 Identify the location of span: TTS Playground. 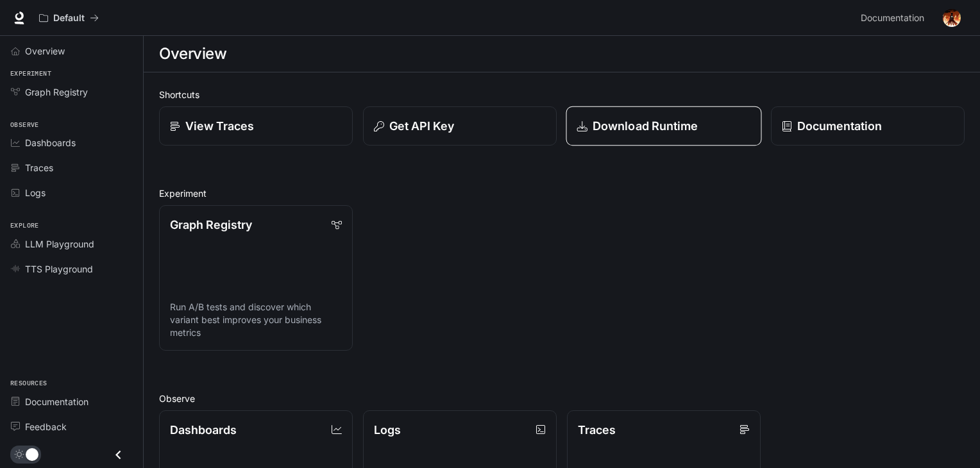
(59, 269).